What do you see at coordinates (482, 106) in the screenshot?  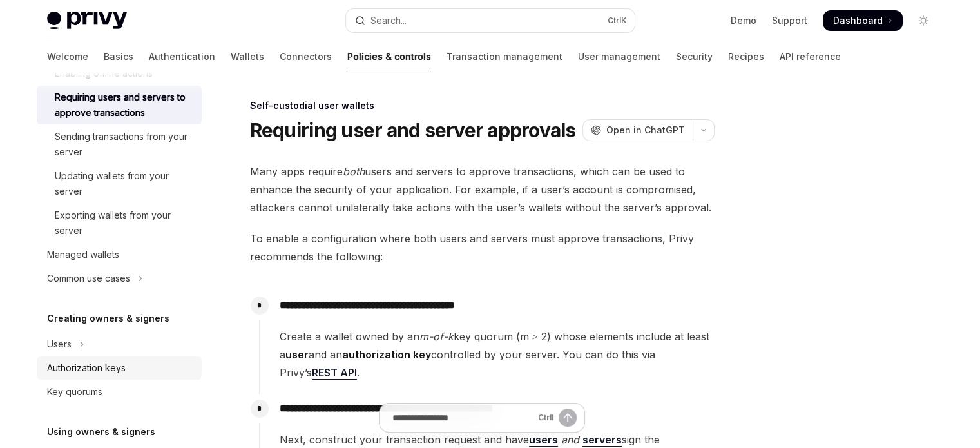 I see `div: Self-custodial user wallets` at bounding box center [482, 106].